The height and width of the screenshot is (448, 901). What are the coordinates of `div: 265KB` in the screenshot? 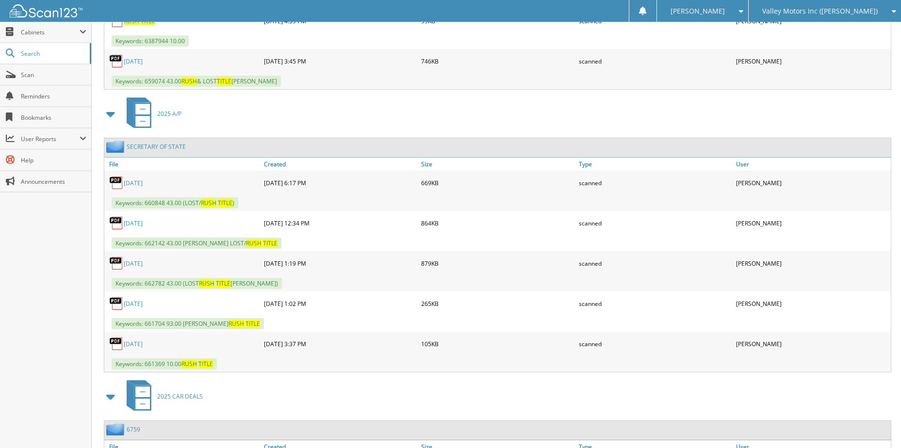 It's located at (497, 304).